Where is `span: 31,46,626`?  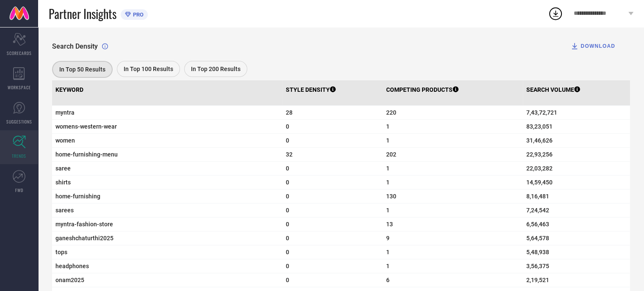
span: 31,46,626 is located at coordinates (576, 140).